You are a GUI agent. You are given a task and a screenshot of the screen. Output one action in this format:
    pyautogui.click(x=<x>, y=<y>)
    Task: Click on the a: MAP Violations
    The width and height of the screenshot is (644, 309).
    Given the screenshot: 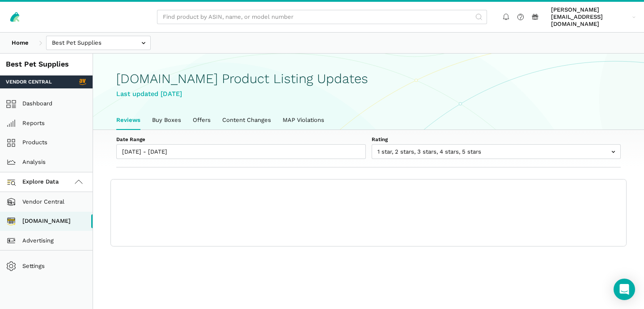 What is the action you would take?
    pyautogui.click(x=304, y=120)
    